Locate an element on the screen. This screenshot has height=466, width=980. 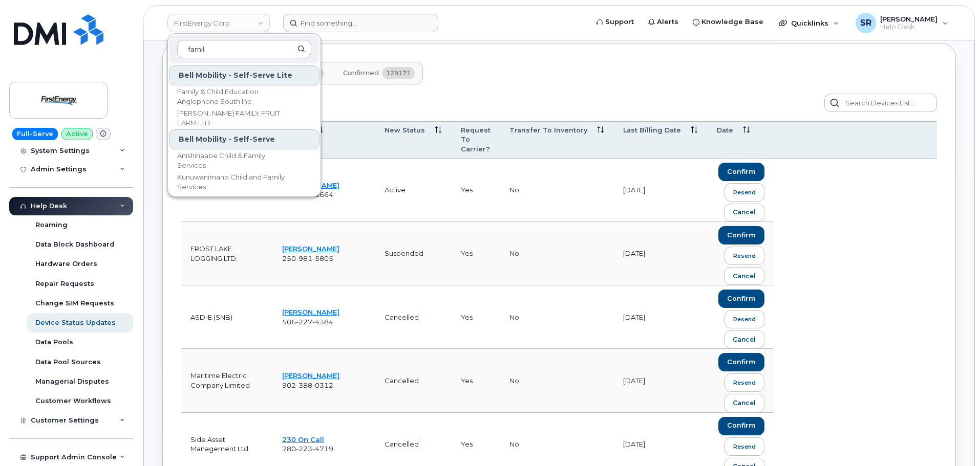
span: New Status is located at coordinates (405, 131).